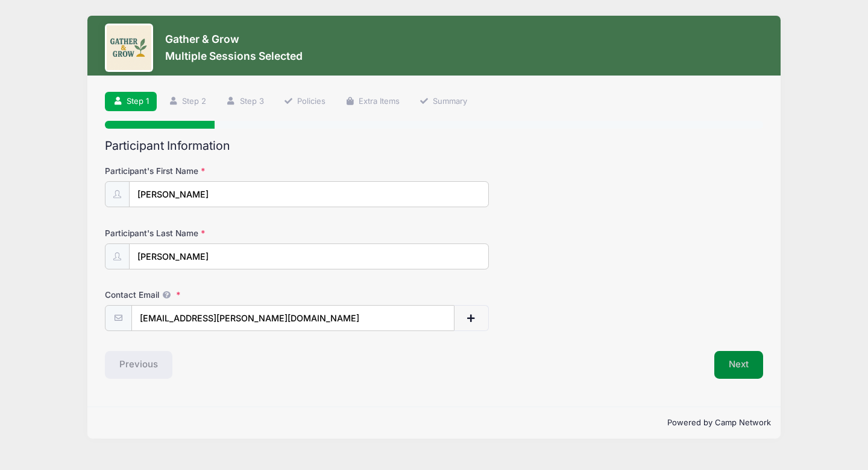 The height and width of the screenshot is (470, 868). What do you see at coordinates (215, 233) in the screenshot?
I see `label: Participant's Last Name` at bounding box center [215, 233].